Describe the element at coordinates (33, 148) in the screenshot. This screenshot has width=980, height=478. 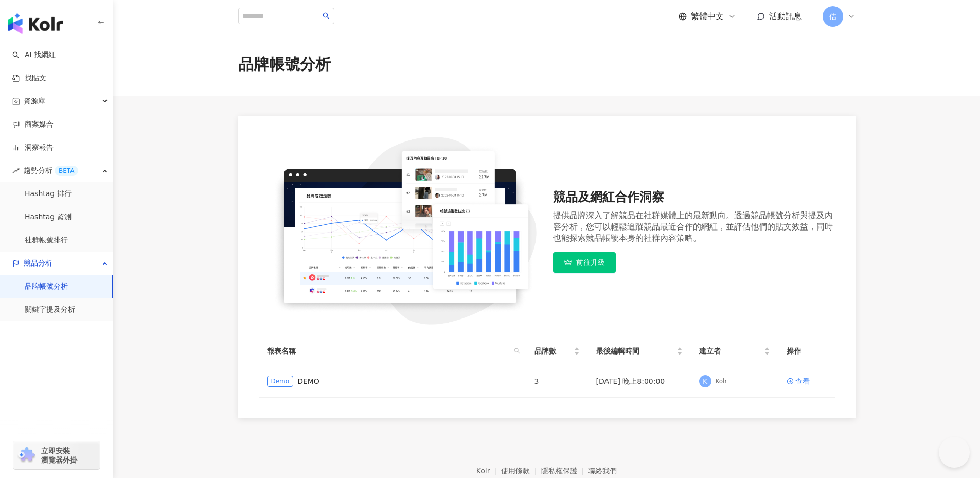
I see `a: 洞察報告` at that location.